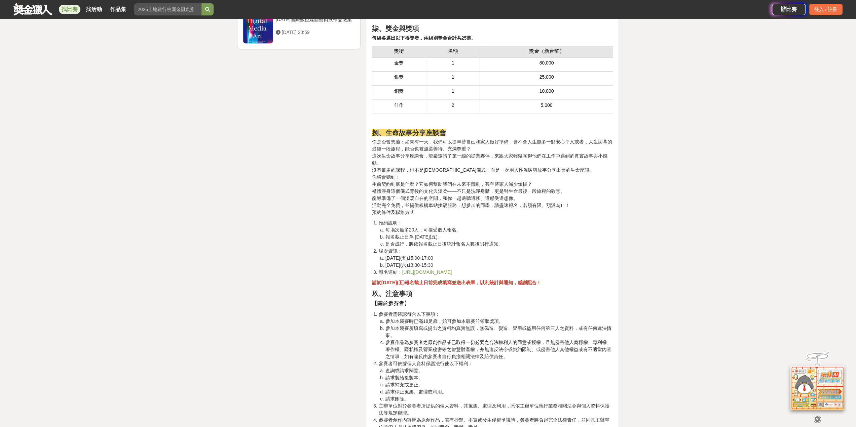  What do you see at coordinates (546, 63) in the screenshot?
I see `p: 80,000` at bounding box center [546, 63].